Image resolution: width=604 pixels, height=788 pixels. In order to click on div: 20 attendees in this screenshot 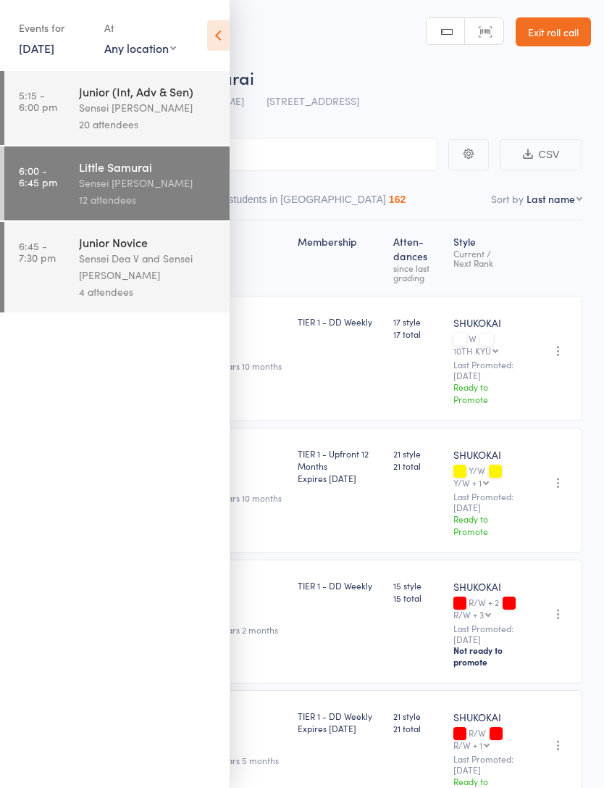, I will do `click(148, 124)`.